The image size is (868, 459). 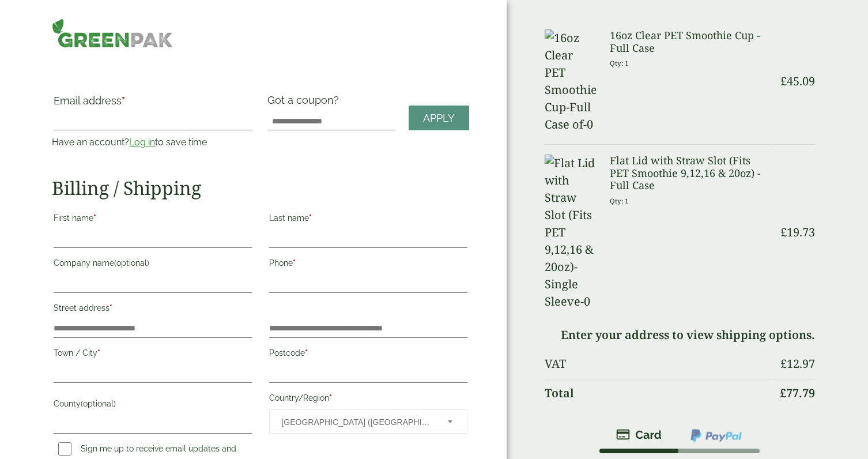 I want to click on h3: 16oz Clear PET Smoothie Cup - Full Case, so click(x=691, y=42).